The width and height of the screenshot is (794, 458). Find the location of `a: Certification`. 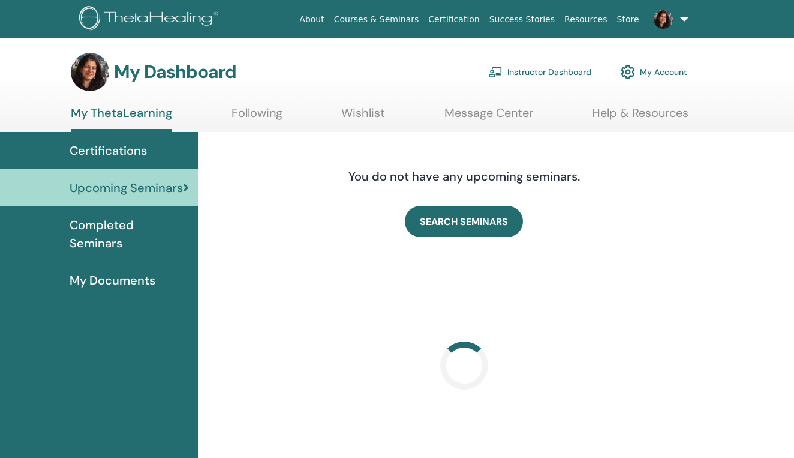

a: Certification is located at coordinates (454, 19).